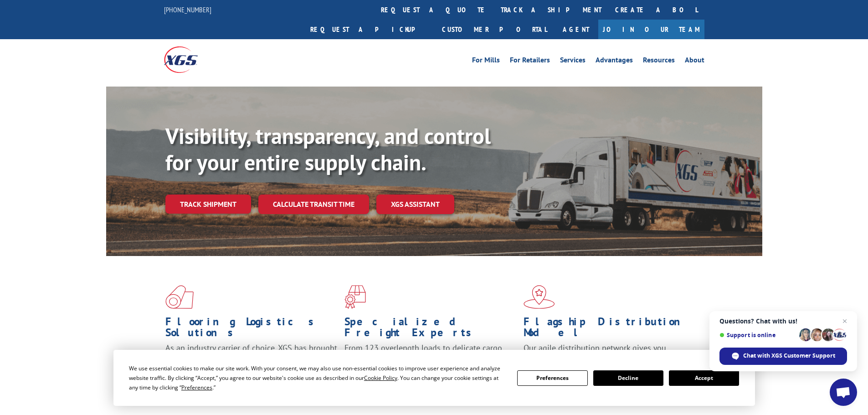 This screenshot has width=868, height=415. I want to click on button: Accept, so click(704, 378).